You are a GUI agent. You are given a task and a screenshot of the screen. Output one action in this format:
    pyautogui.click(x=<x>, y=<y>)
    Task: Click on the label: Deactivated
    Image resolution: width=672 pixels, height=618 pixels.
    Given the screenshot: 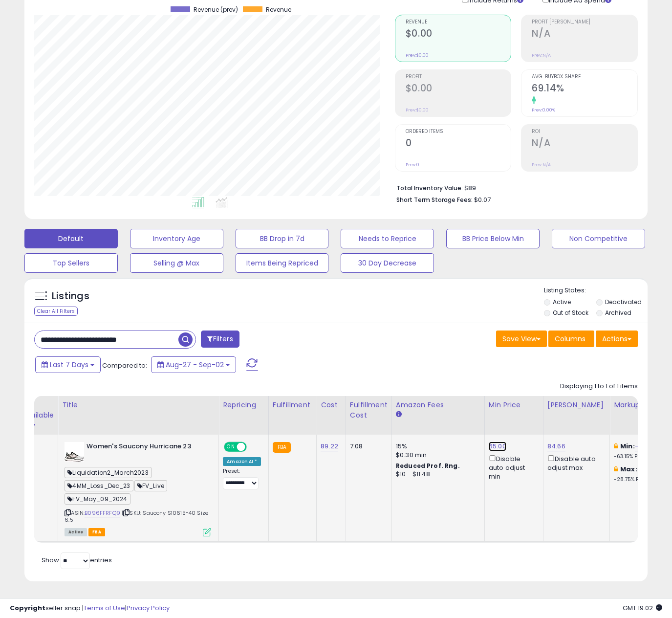 What is the action you would take?
    pyautogui.click(x=623, y=302)
    